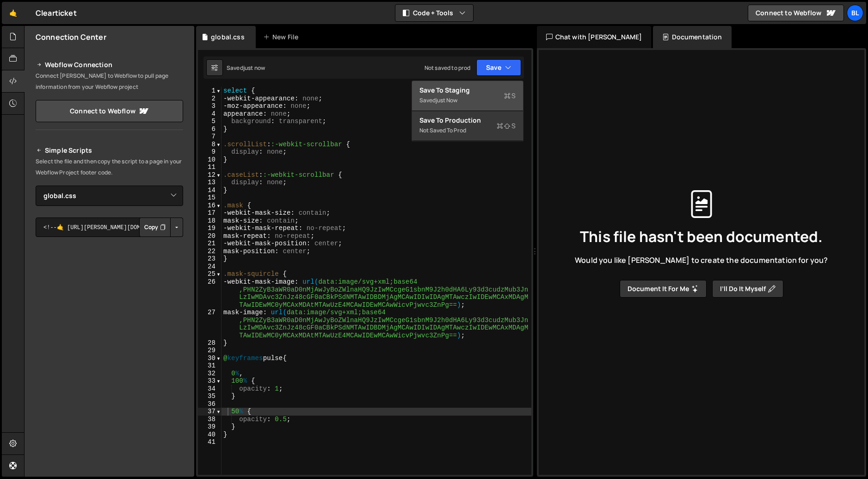 The width and height of the screenshot is (868, 479). What do you see at coordinates (210, 213) in the screenshot?
I see `div: 17` at bounding box center [210, 213].